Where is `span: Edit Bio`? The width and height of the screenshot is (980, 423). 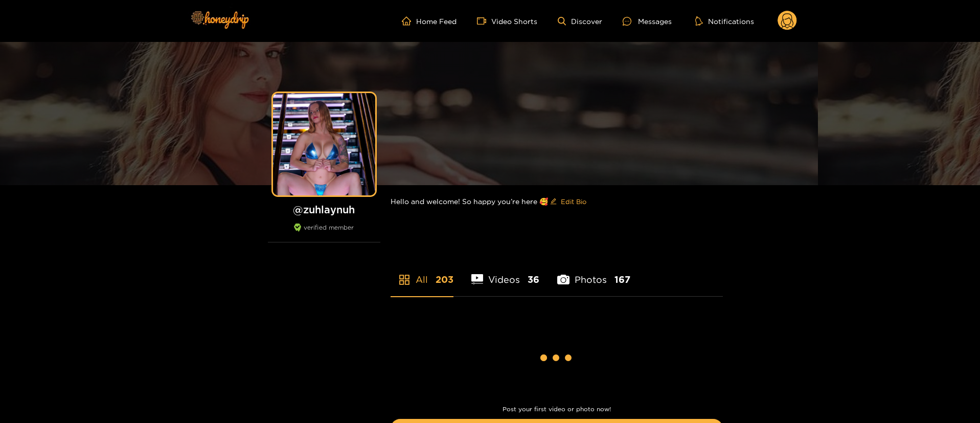
span: Edit Bio is located at coordinates (574, 202).